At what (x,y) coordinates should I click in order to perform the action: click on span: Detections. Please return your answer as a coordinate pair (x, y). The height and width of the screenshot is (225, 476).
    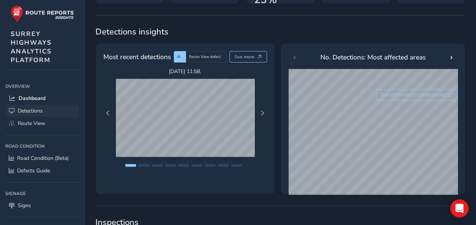
    Looking at the image, I should click on (30, 111).